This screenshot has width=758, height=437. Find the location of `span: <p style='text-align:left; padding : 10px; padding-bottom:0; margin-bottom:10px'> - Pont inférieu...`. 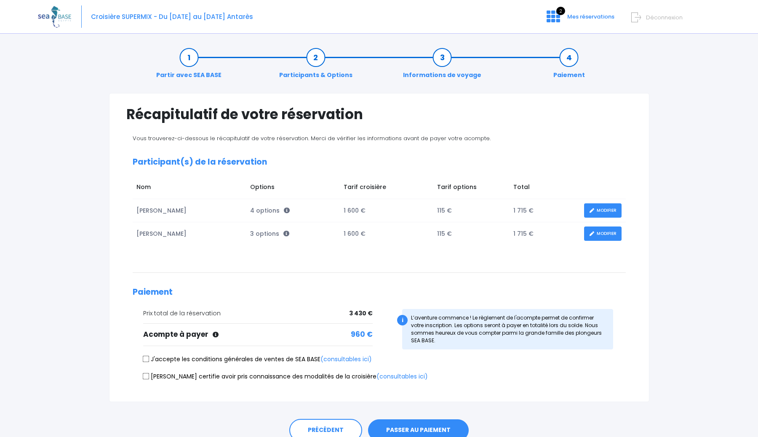

span: <p style='text-align:left; padding : 10px; padding-bottom:0; margin-bottom:10px'> - Pont inférieu... is located at coordinates (287, 211).